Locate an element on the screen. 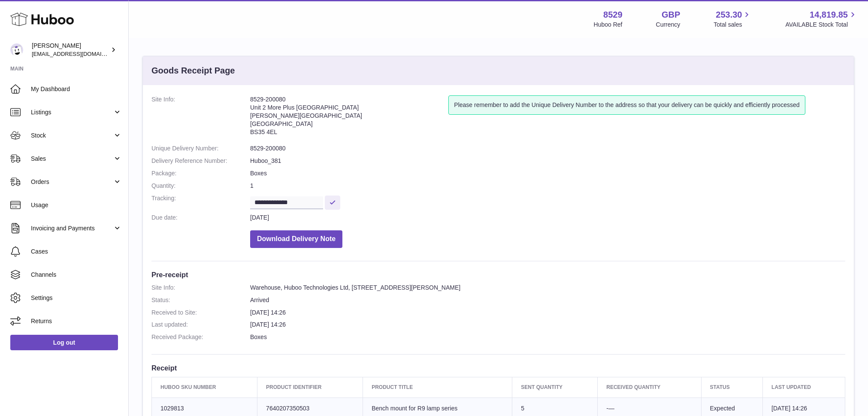  span: Returns is located at coordinates (77, 321).